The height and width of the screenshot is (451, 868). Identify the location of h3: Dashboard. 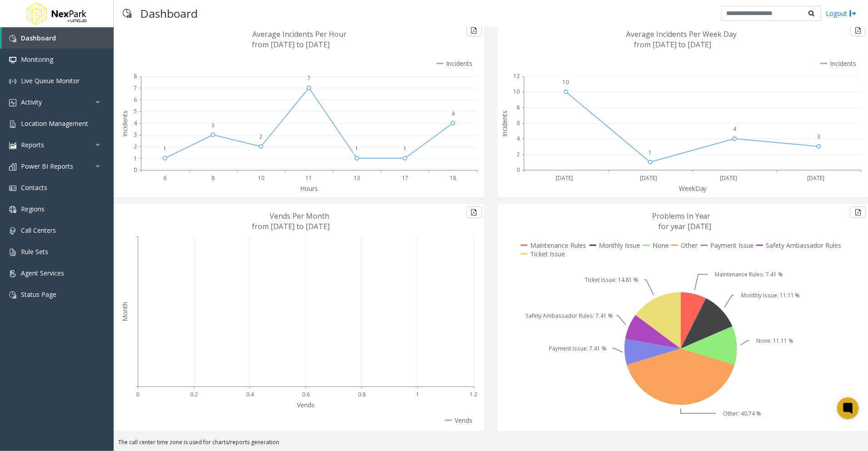
(169, 13).